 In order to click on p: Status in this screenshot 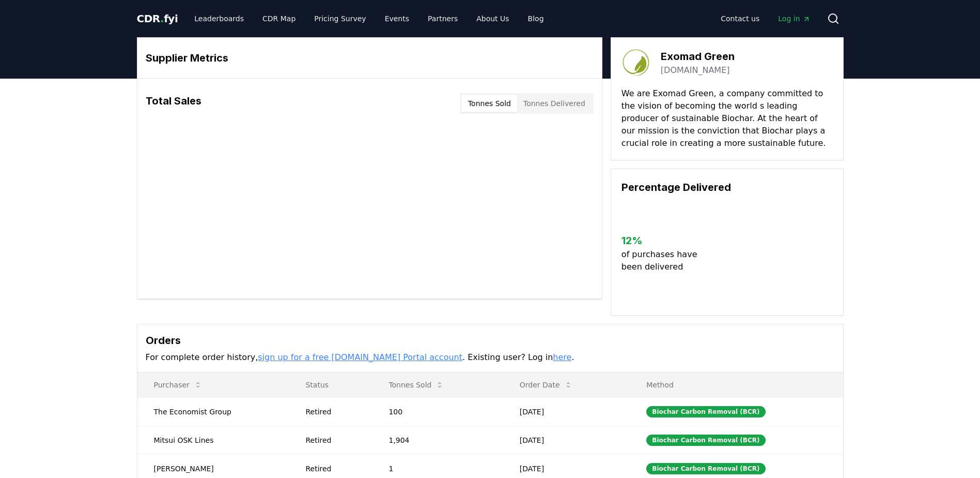, I will do `click(330, 385)`.